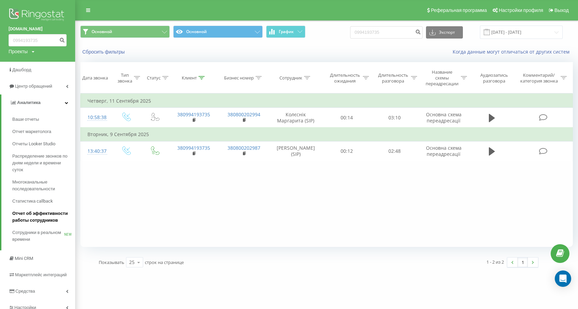  What do you see at coordinates (22, 70) in the screenshot?
I see `span: Дашборд` at bounding box center [22, 70].